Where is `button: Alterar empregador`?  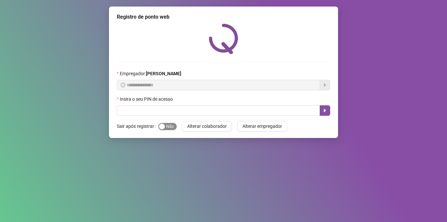 button: Alterar empregador is located at coordinates (262, 126).